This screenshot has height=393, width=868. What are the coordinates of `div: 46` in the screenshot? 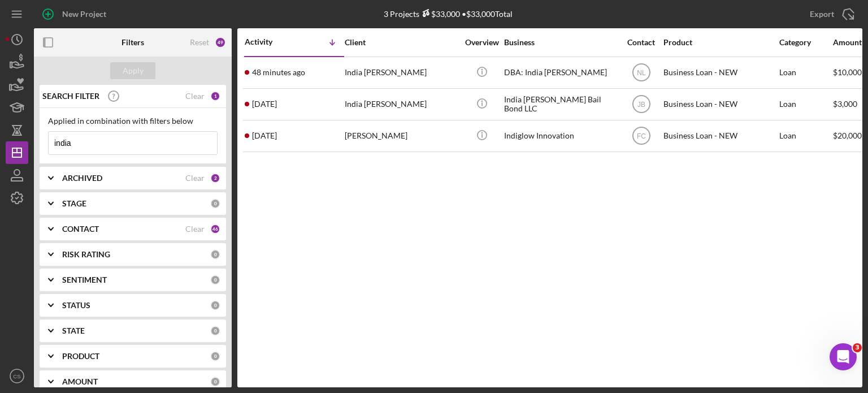 It's located at (215, 229).